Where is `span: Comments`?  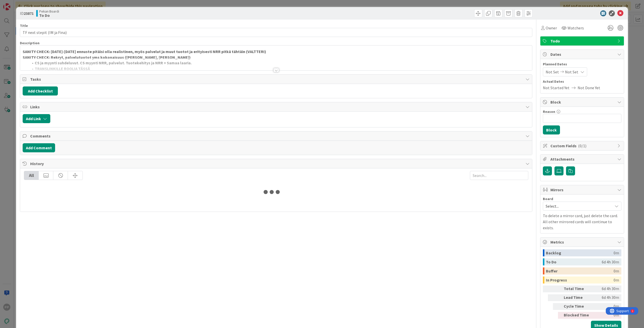 span: Comments is located at coordinates (277, 136).